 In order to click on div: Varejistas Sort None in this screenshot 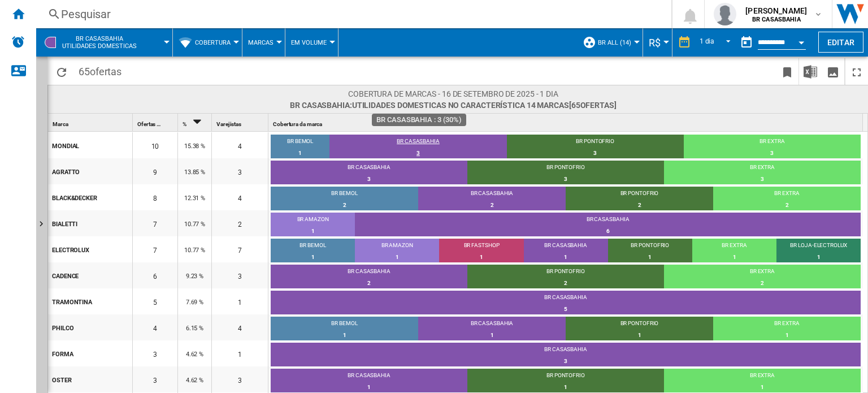, I will do `click(241, 122)`.